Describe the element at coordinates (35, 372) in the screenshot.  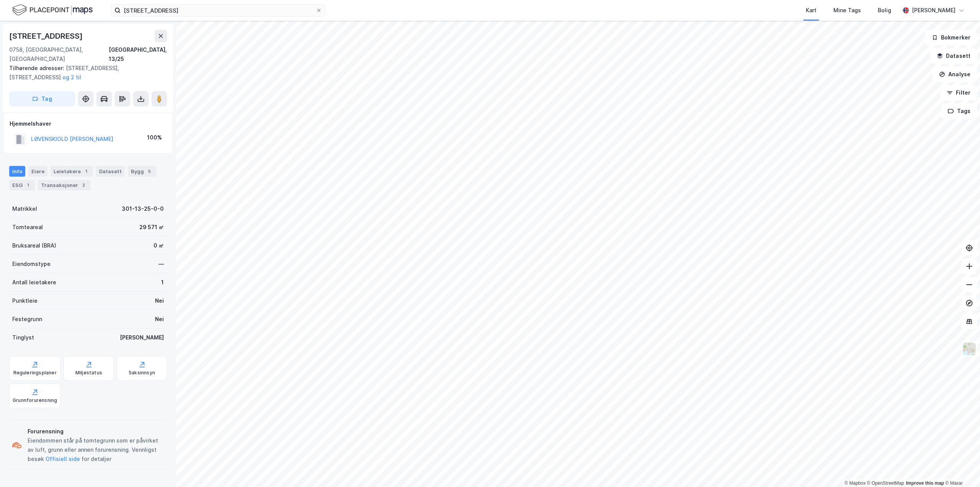
I see `div: Reguleringsplaner` at that location.